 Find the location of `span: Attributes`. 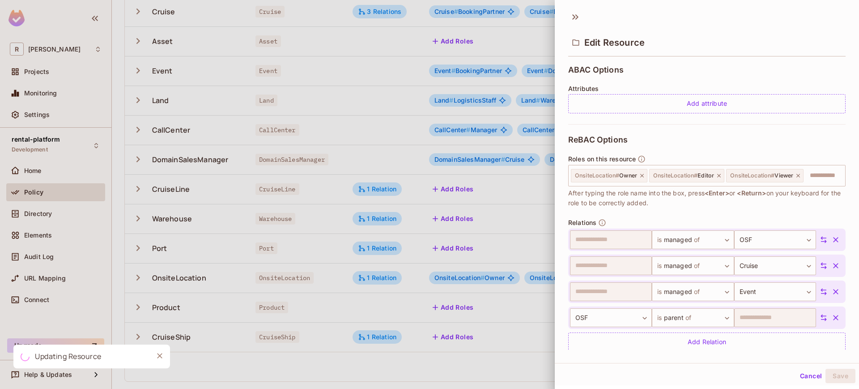

span: Attributes is located at coordinates (584, 89).